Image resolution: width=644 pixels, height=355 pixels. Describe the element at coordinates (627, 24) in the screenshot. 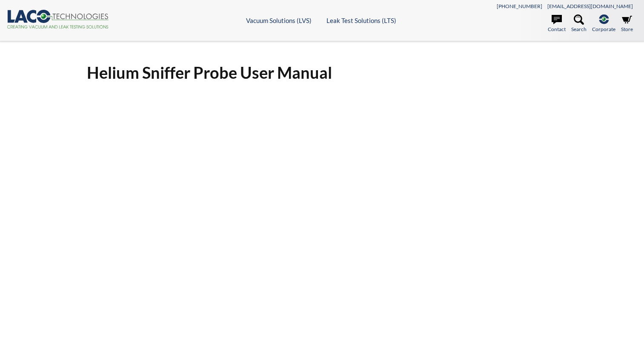

I see `a: Store` at that location.